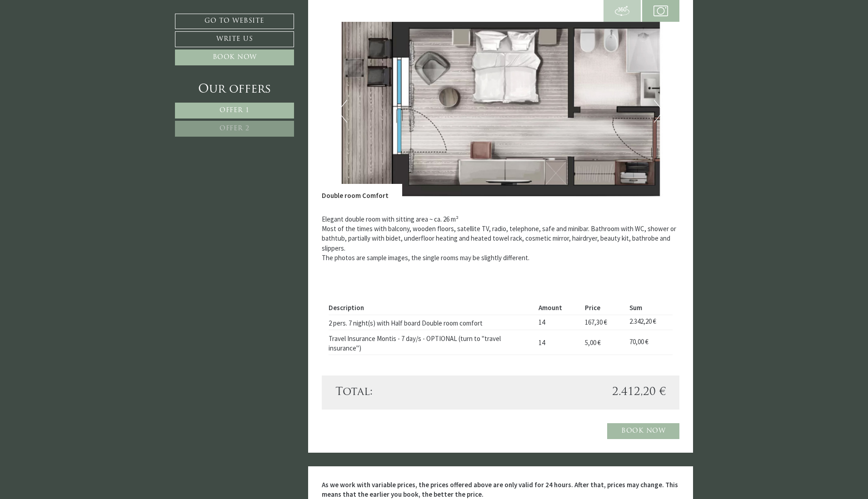  Describe the element at coordinates (52, 37) in the screenshot. I see `div: Hello, how can we help you?` at that location.